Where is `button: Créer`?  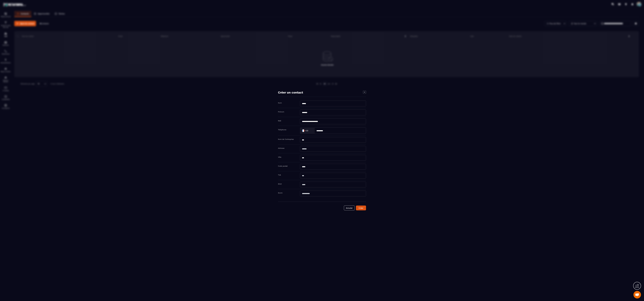 button: Créer is located at coordinates (361, 208).